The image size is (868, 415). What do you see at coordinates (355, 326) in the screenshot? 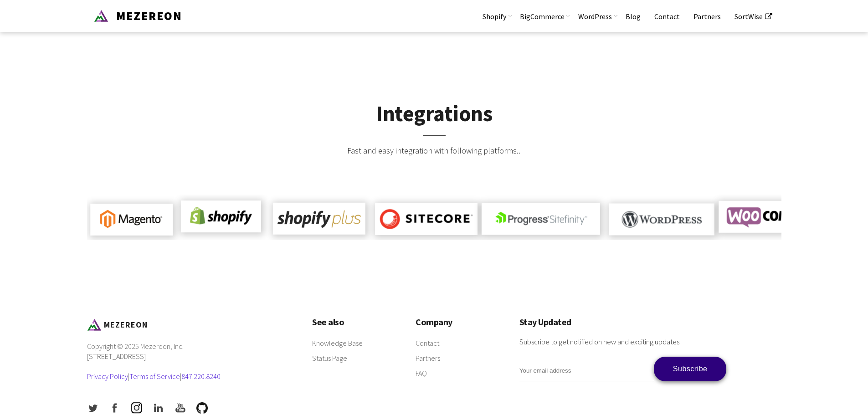
I see `h3: See also` at bounding box center [355, 326].